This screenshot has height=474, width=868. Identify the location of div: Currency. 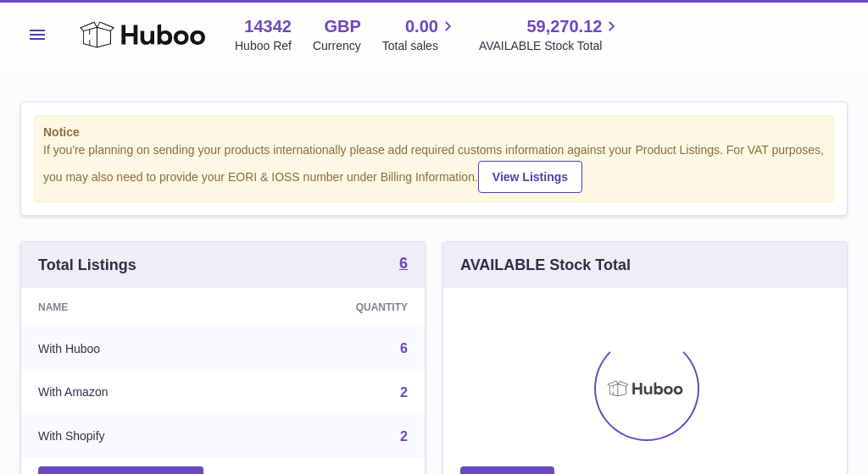
(336, 46).